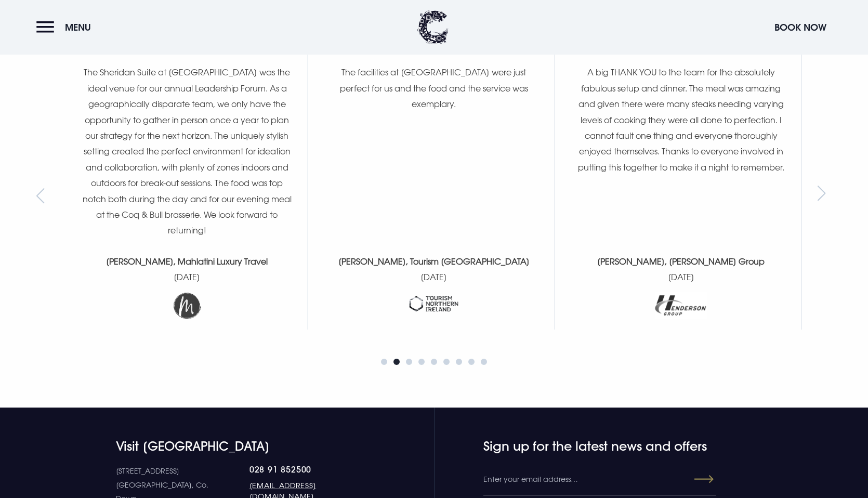 Image resolution: width=868 pixels, height=498 pixels. What do you see at coordinates (434, 362) in the screenshot?
I see `span: Go to slide 5` at bounding box center [434, 362].